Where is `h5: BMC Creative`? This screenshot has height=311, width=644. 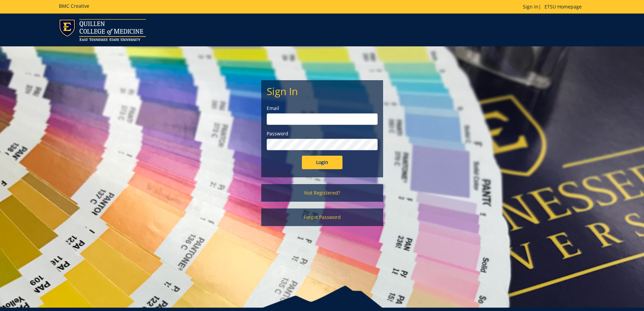 h5: BMC Creative is located at coordinates (74, 6).